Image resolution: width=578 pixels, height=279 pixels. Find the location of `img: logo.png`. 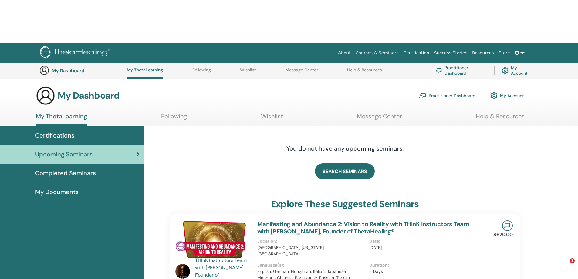

img: logo.png is located at coordinates (76, 53).